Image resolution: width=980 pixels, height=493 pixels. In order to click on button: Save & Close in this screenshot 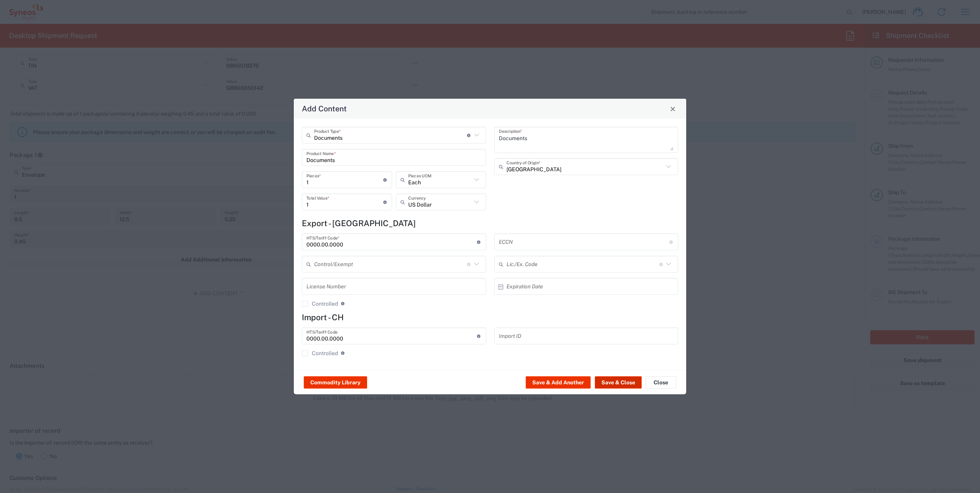, I will do `click(619, 382)`.